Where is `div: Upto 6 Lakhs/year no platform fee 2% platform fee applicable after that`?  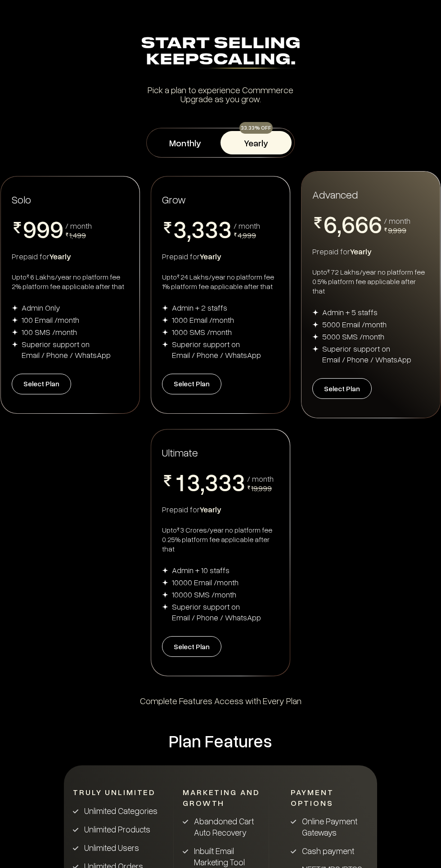 div: Upto 6 Lakhs/year no platform fee 2% platform fee applicable after that is located at coordinates (70, 282).